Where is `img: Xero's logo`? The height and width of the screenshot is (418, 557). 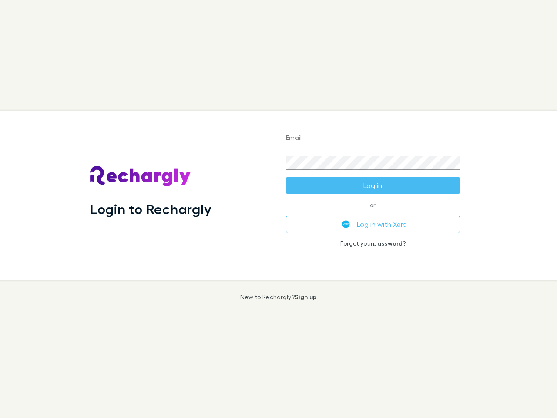 img: Xero's logo is located at coordinates (346, 224).